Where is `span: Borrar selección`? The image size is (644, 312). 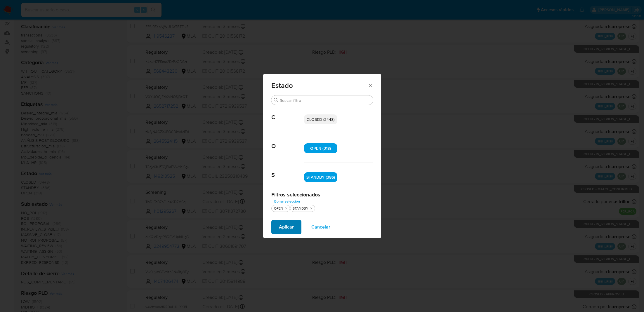 span: Borrar selección is located at coordinates (287, 201).